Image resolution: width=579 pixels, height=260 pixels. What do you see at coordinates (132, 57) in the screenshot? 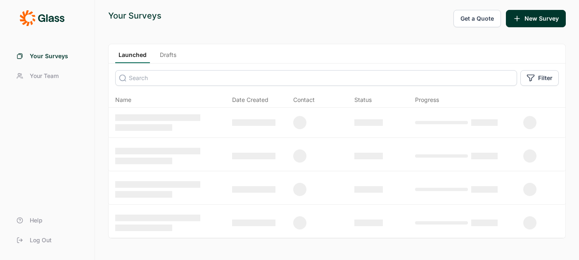
I see `a: Launched` at bounding box center [132, 57].